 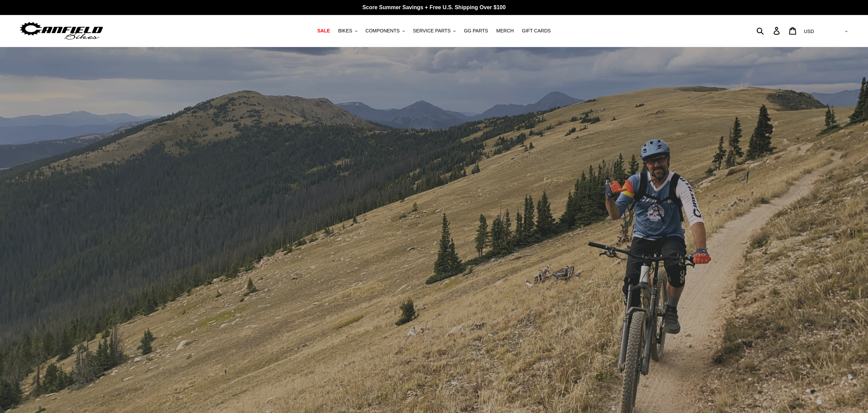 I want to click on span: GG PARTS, so click(x=476, y=31).